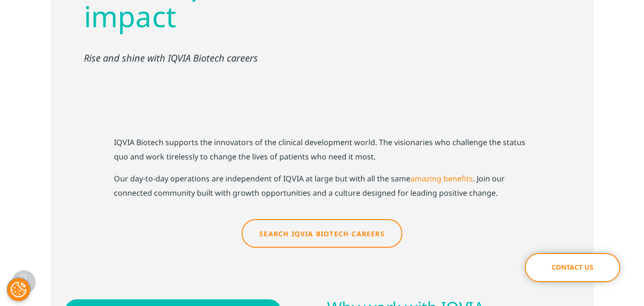  What do you see at coordinates (573, 267) in the screenshot?
I see `a: Contact Us` at bounding box center [573, 267].